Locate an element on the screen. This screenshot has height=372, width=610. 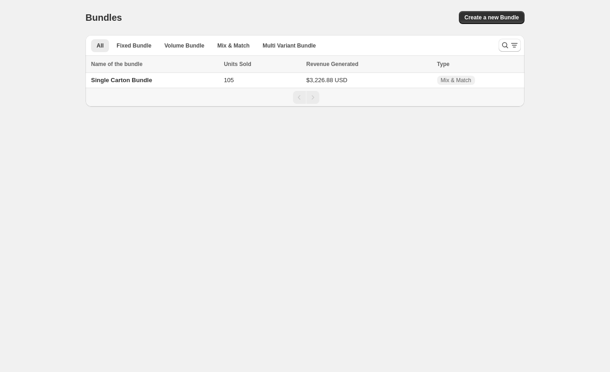
button: Create a new Bundle is located at coordinates (492, 18).